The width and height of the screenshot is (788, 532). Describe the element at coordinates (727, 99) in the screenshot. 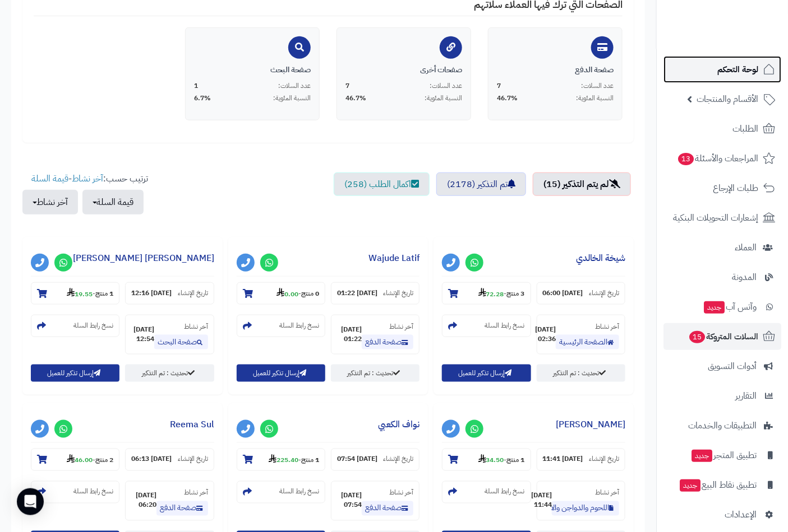

I see `span: الأقسام والمنتجات` at that location.